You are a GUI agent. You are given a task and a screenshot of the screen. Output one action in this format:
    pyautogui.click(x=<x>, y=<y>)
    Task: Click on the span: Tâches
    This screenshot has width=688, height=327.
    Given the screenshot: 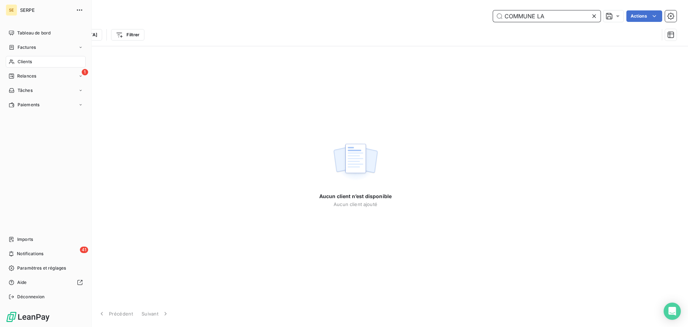 What is the action you would take?
    pyautogui.click(x=25, y=90)
    